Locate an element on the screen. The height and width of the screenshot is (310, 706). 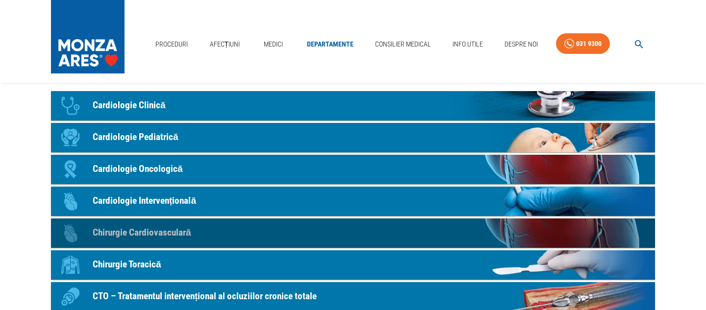
p: Chirurgie Toracică is located at coordinates (127, 265).